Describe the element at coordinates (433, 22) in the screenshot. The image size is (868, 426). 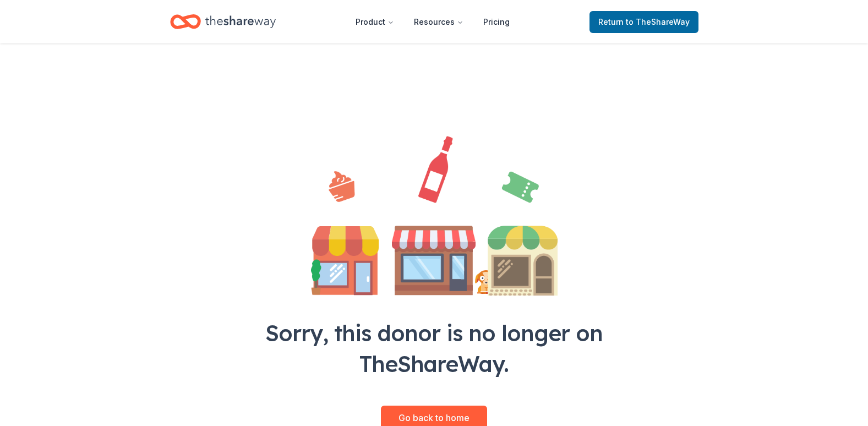
I see `nav: Main` at that location.